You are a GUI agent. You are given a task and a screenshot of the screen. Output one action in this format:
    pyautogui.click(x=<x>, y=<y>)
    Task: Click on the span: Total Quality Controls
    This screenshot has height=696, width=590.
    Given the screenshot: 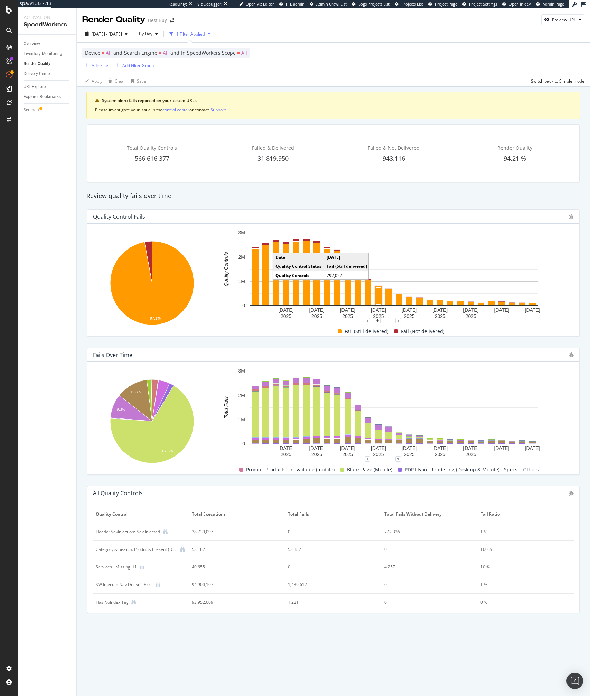 What is the action you would take?
    pyautogui.click(x=152, y=148)
    